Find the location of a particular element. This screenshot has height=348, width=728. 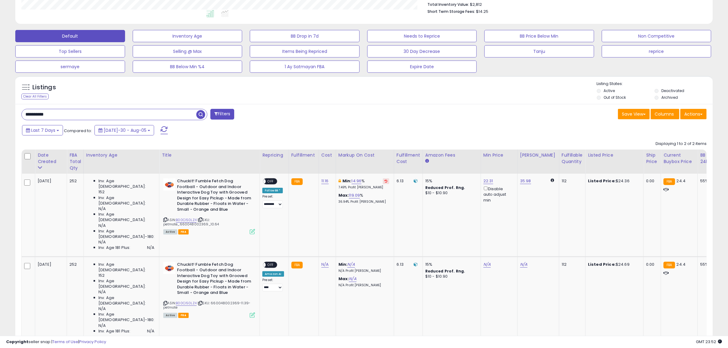

strong: Copyright is located at coordinates (17, 341).